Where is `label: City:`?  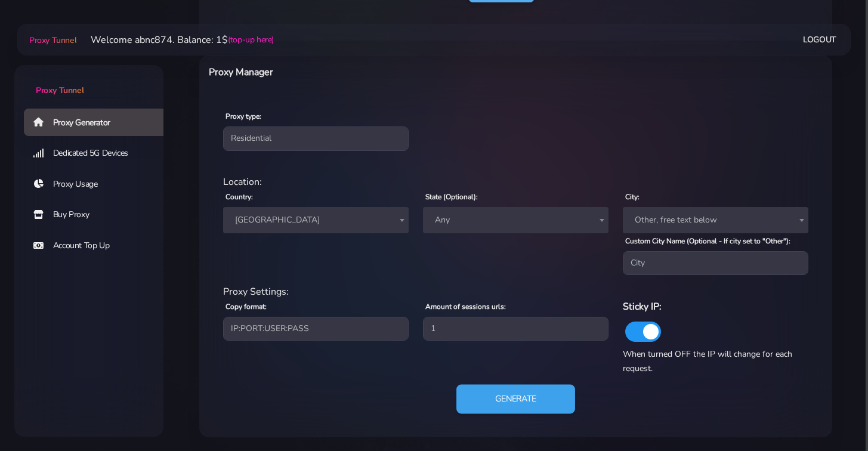
label: City: is located at coordinates (632, 197).